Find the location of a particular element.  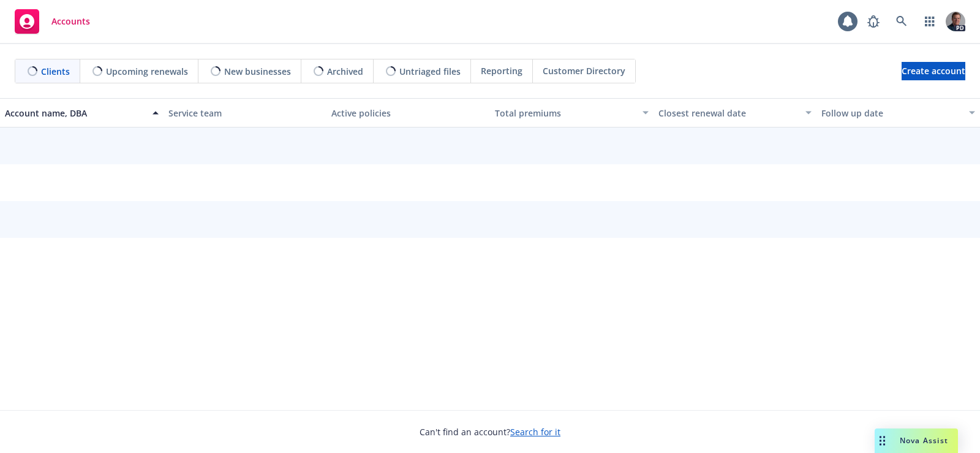

button: Closest renewal date is located at coordinates (735, 112).